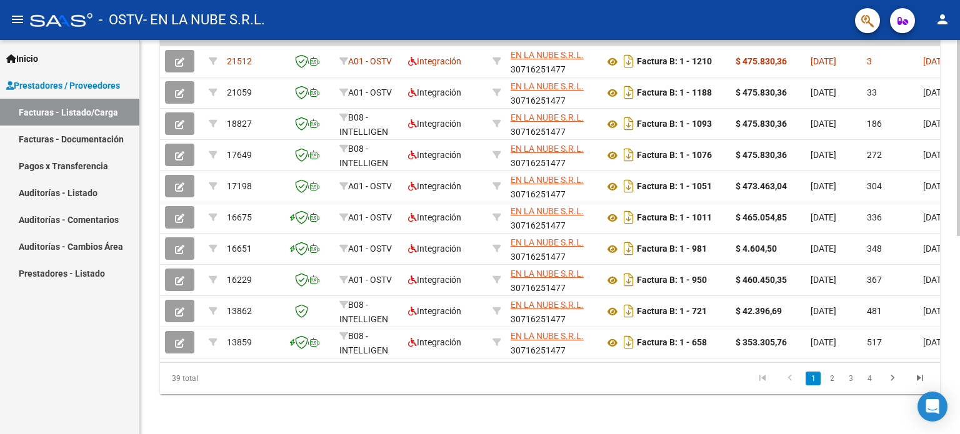 The height and width of the screenshot is (434, 960). Describe the element at coordinates (239, 155) in the screenshot. I see `span: 17649` at that location.